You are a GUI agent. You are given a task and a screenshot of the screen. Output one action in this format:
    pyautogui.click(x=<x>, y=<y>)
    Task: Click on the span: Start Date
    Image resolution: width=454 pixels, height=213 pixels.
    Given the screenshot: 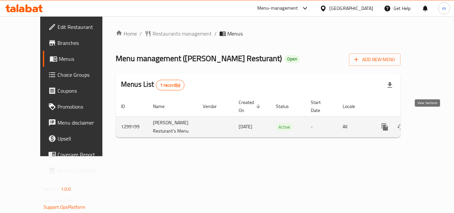 What is the action you would take?
    pyautogui.click(x=320, y=106)
    